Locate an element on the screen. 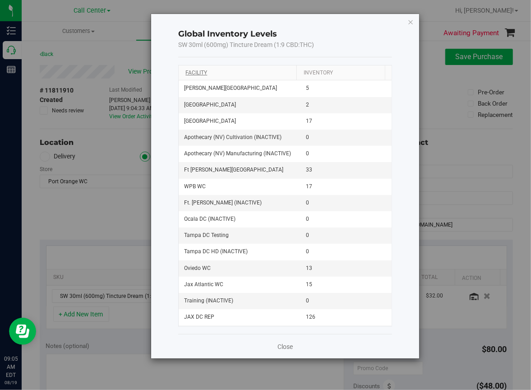 The height and width of the screenshot is (390, 531). span: Ocala DC (INACTIVE) is located at coordinates (210, 219).